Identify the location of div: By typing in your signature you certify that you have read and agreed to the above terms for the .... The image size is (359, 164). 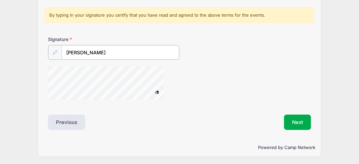
(179, 15).